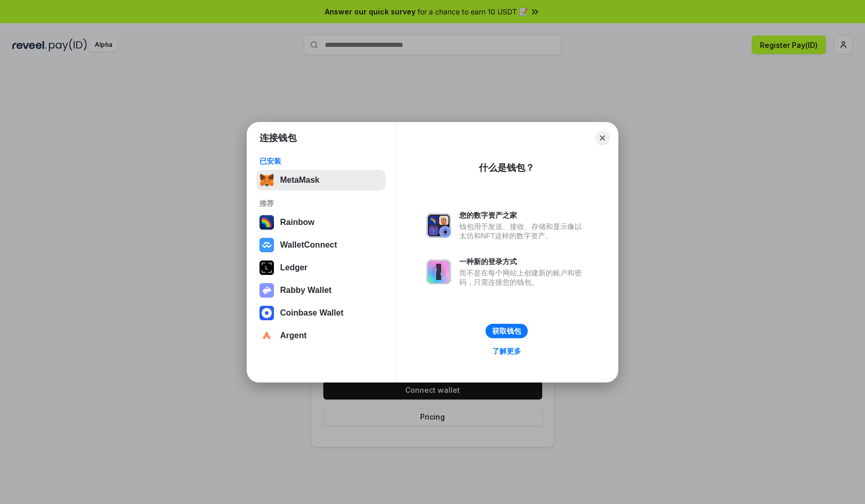 This screenshot has width=865, height=504. Describe the element at coordinates (320, 313) in the screenshot. I see `button: Coinbase Wallet` at that location.